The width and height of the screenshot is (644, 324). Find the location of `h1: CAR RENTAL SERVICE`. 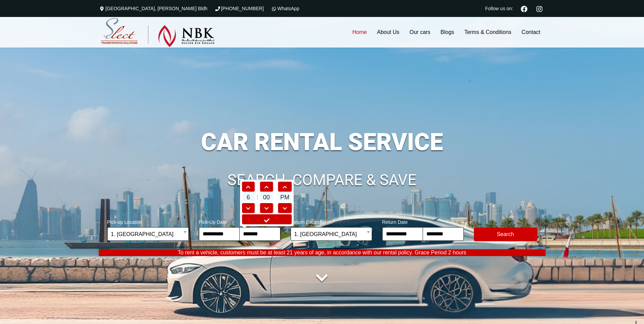

h1: CAR RENTAL SERVICE is located at coordinates (322, 142).